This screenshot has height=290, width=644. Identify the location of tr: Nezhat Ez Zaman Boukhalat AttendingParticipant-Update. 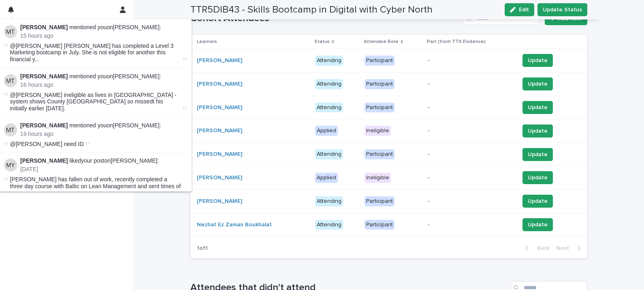
(389, 225).